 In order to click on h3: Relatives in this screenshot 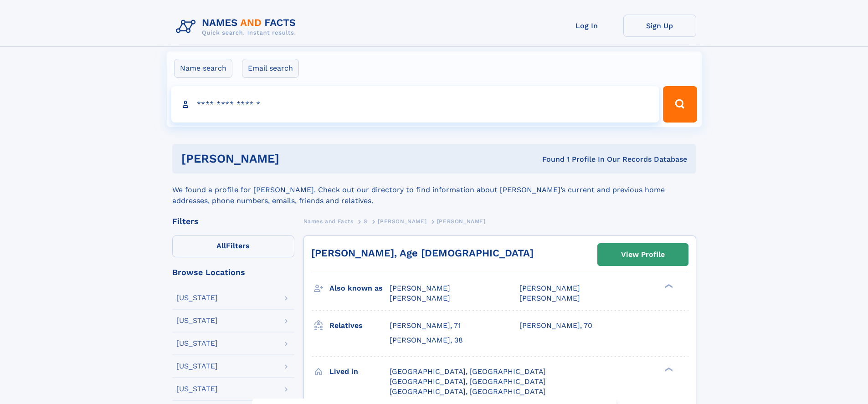, I will do `click(360, 326)`.